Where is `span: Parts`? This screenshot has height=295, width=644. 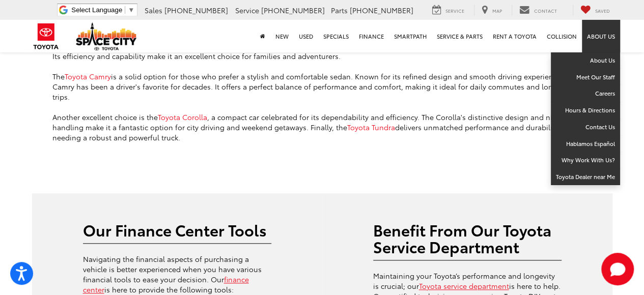
span: Parts is located at coordinates (339, 10).